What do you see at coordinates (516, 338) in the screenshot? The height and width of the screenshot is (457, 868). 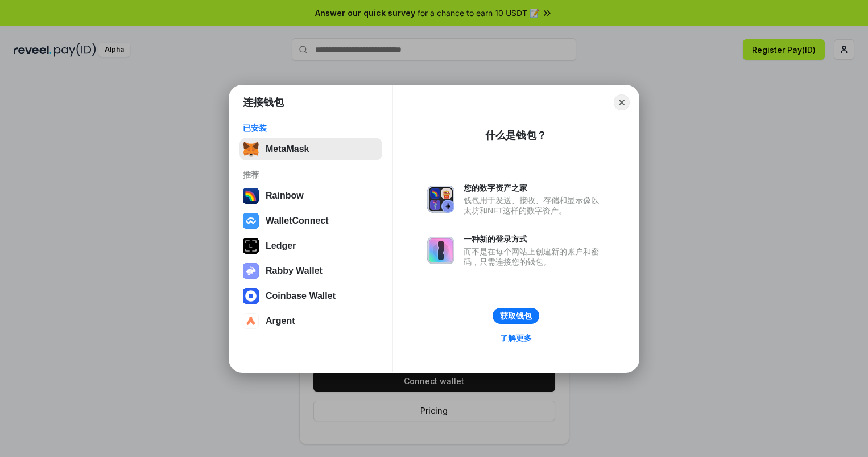 I see `div: 了解更多` at bounding box center [516, 338].